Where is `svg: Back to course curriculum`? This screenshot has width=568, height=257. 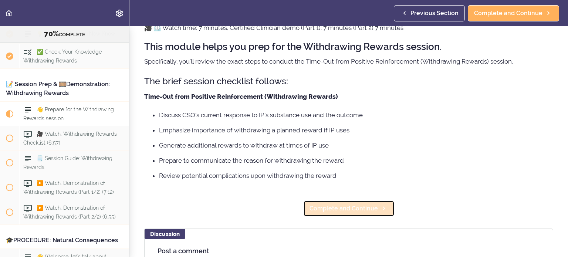 svg: Back to course curriculum is located at coordinates (9, 13).